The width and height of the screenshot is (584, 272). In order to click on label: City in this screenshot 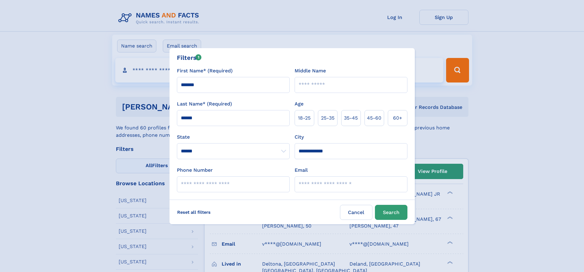, I will do `click(299, 137)`.